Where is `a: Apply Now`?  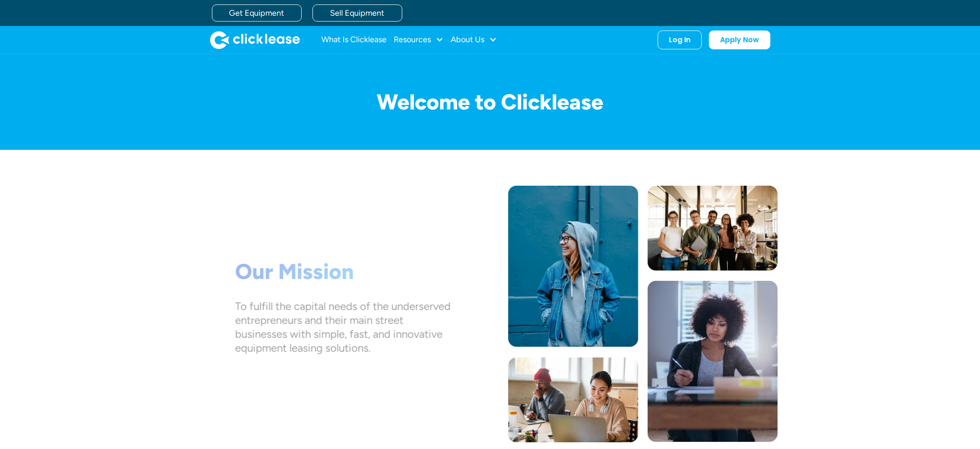
a: Apply Now is located at coordinates (739, 40).